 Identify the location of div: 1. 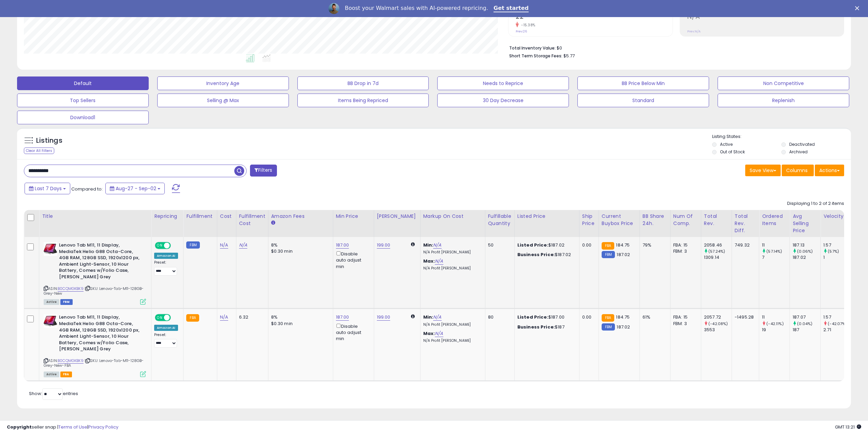
(837, 257).